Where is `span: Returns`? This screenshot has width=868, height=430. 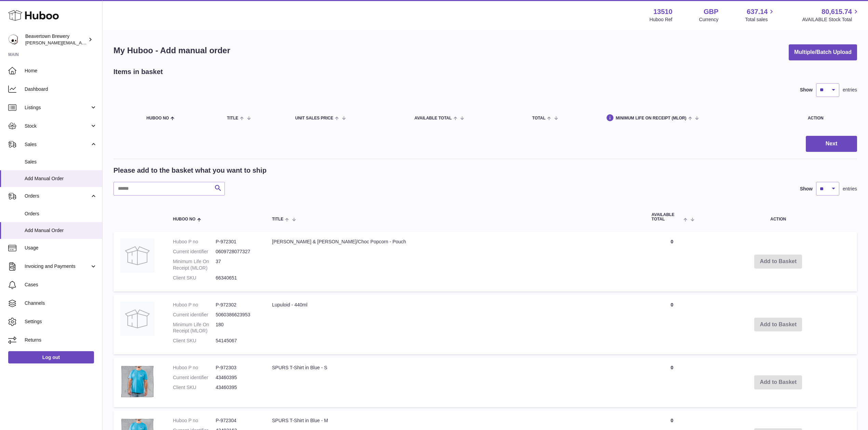
span: Returns is located at coordinates (60, 340).